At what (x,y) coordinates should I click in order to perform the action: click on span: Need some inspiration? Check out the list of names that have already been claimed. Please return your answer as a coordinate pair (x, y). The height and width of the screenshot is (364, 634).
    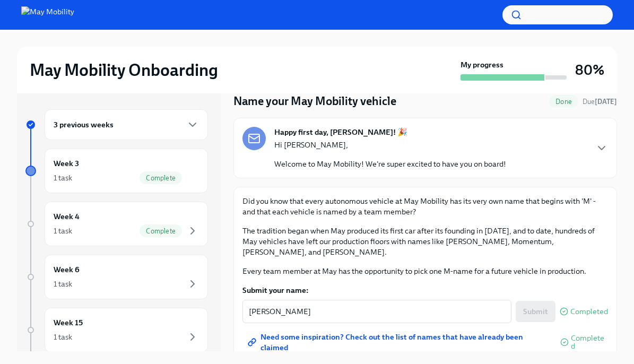
    Looking at the image, I should click on (399, 343).